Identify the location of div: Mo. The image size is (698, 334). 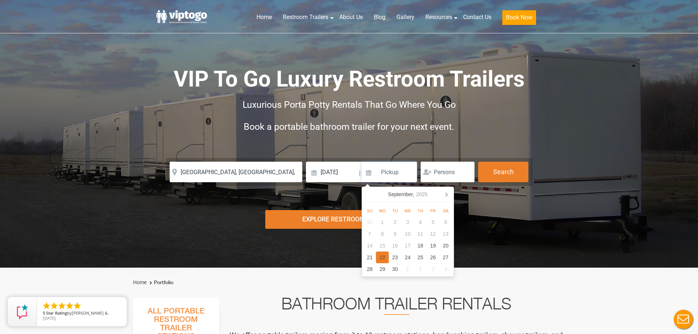
(382, 211).